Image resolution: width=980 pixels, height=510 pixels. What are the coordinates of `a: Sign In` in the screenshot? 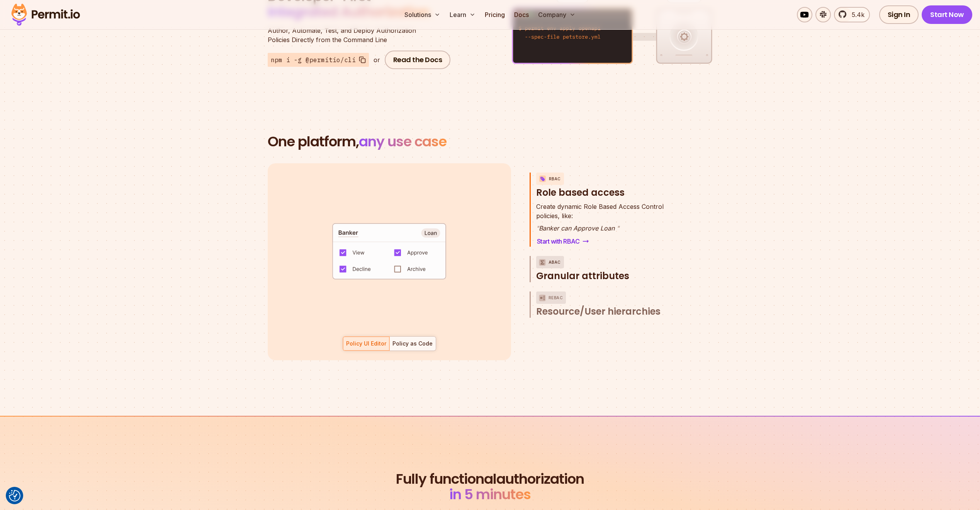 It's located at (899, 15).